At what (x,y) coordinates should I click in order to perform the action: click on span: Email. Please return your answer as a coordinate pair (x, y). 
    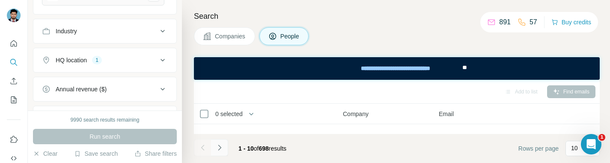
    Looking at the image, I should click on (446, 114).